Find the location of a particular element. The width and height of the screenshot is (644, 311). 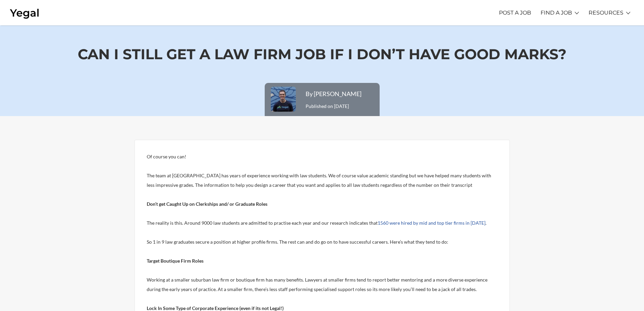

span: Working at a smaller suburban law firm or boutique firm has many benefits. Lawyers at smaller fir... is located at coordinates (318, 285).